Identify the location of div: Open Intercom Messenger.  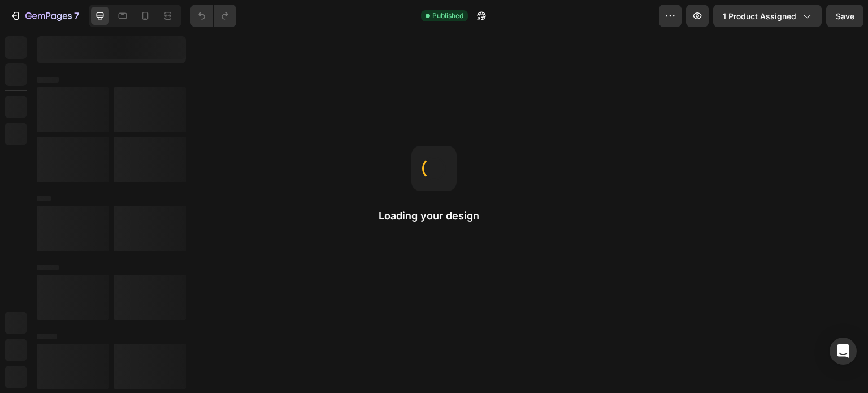
(844, 352).